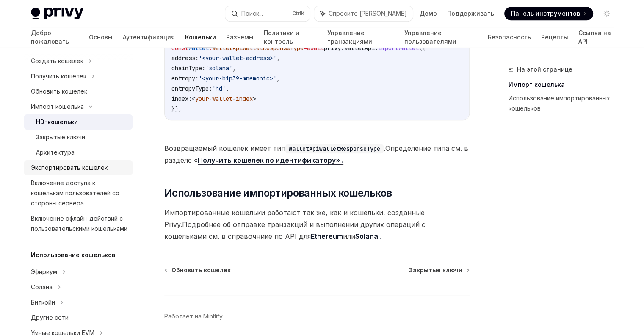  Describe the element at coordinates (431, 37) in the screenshot. I see `font: Управление пользователями` at that location.